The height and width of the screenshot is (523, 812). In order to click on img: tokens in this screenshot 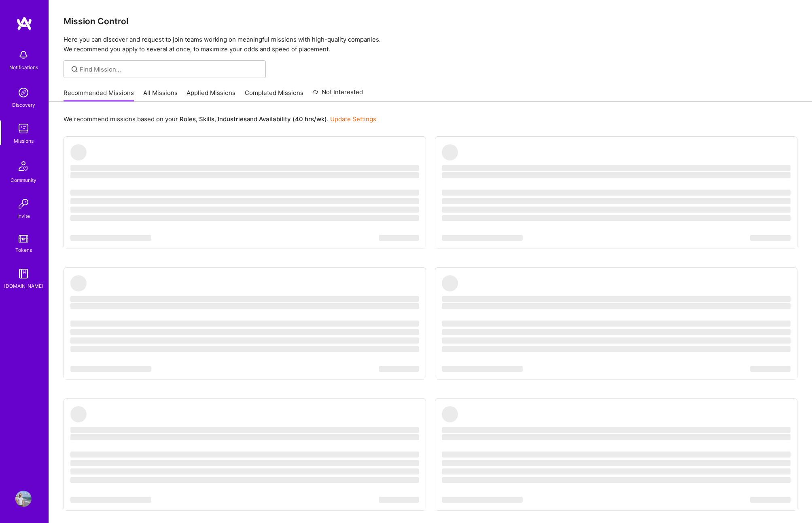, I will do `click(23, 238)`.